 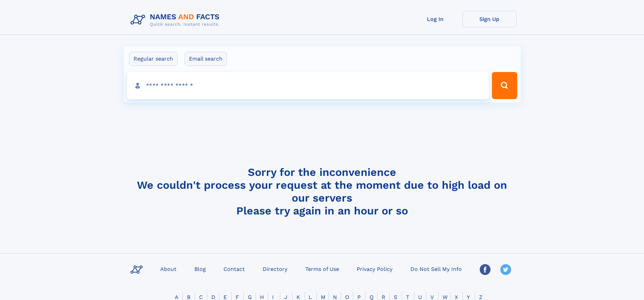 I want to click on h4: Sorry for the inconvenience We couldn't process your request at the moment due to high load on ou..., so click(x=322, y=191).